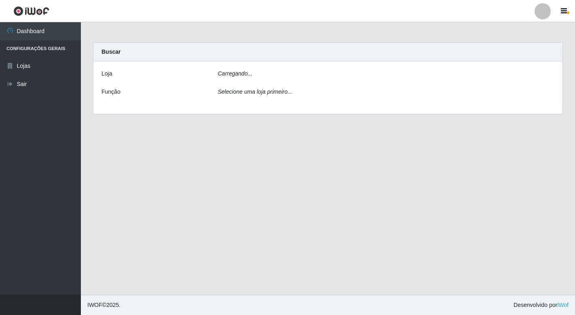 Image resolution: width=575 pixels, height=315 pixels. Describe the element at coordinates (111, 52) in the screenshot. I see `strong: Buscar` at that location.